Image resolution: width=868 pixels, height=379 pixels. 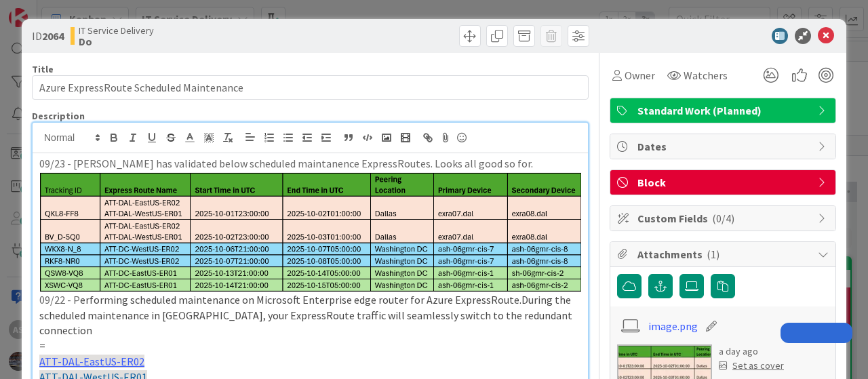 What do you see at coordinates (752, 351) in the screenshot?
I see `div: a day ago` at bounding box center [752, 351].